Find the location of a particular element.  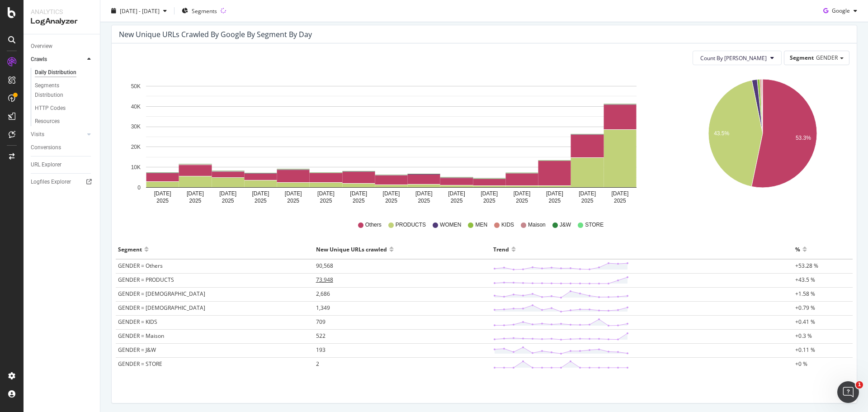

span: 709 is located at coordinates (321, 321).